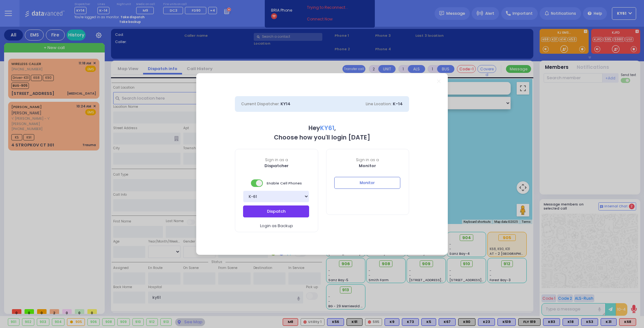  What do you see at coordinates (367, 165) in the screenshot?
I see `b: Monitor` at bounding box center [367, 165].